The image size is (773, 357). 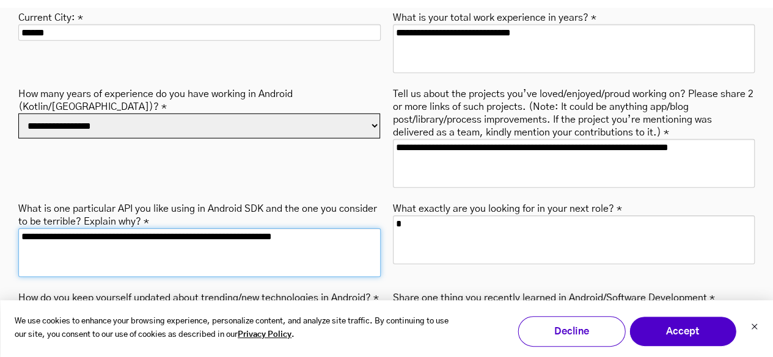 What do you see at coordinates (553, 297) in the screenshot?
I see `label: Share one thing you recently learned in Android/Software Development *` at bounding box center [553, 297].